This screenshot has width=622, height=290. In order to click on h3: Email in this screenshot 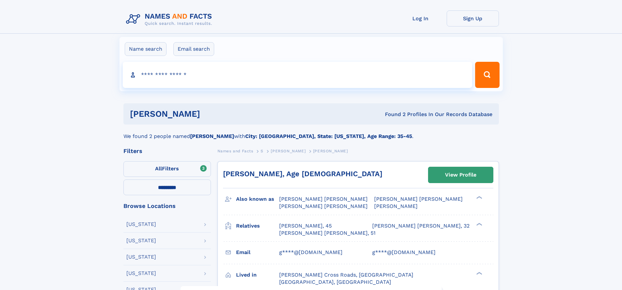, I will do `click(258, 252)`.